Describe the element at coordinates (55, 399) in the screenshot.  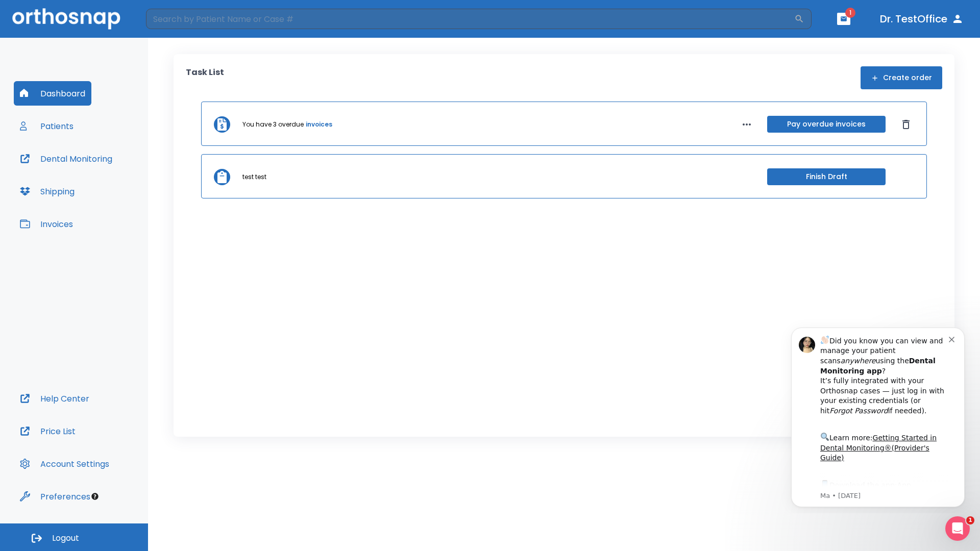
I see `a: Help Center` at that location.